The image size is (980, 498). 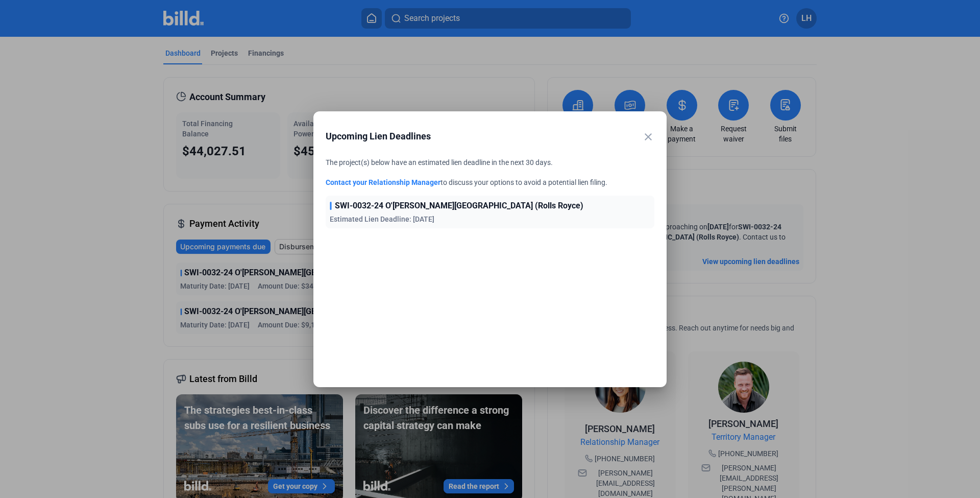 I want to click on a: Contact your Relationship Manager, so click(x=383, y=183).